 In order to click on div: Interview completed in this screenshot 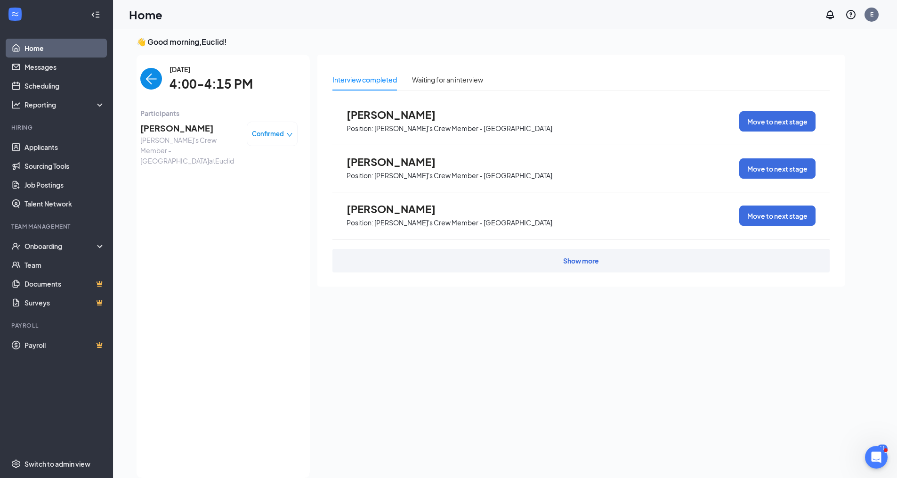, I will do `click(365, 80)`.